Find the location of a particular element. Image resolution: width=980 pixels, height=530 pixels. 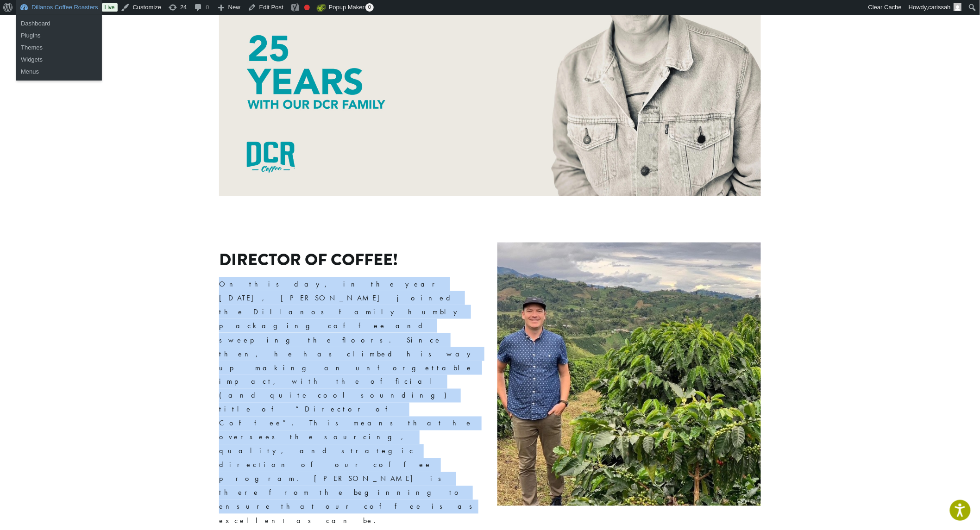

a: Live is located at coordinates (110, 7).